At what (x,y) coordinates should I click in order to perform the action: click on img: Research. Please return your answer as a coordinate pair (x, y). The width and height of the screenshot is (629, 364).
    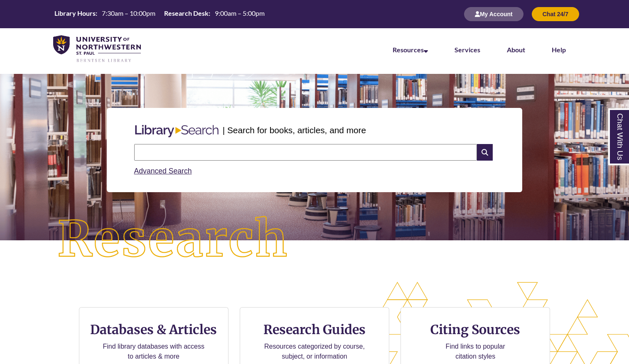
    Looking at the image, I should click on (173, 239).